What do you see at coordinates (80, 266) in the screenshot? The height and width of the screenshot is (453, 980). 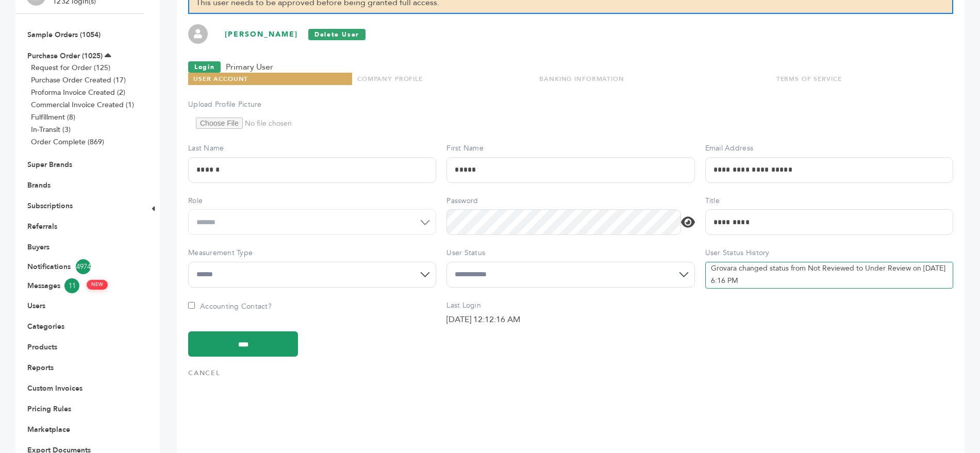 I see `a: Notifications4974` at bounding box center [80, 266].